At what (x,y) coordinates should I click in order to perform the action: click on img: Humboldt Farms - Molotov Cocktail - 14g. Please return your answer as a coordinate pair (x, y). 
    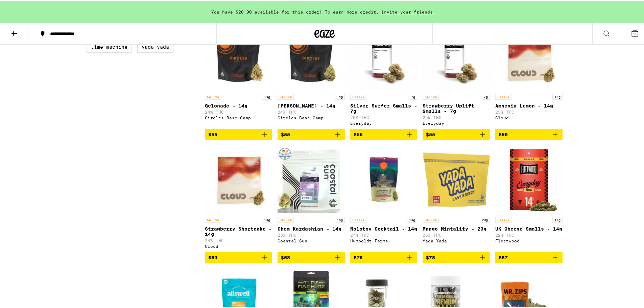
    Looking at the image, I should click on (384, 178).